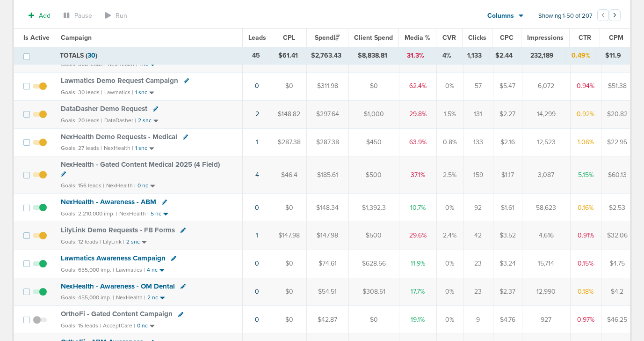 The width and height of the screenshot is (644, 341). I want to click on span: CPC, so click(506, 37).